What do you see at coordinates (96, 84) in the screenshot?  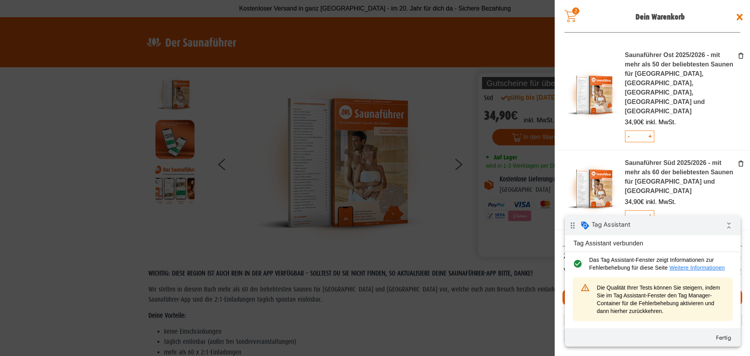 I see `span: Die Qualität Ihrer Tests können Sie steigern, indem Sie im Tag Assistant-Fenster den Tag Manager-...` at bounding box center [96, 84].